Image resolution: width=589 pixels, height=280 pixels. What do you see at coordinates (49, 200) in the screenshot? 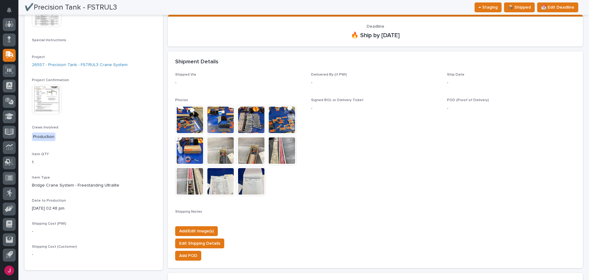
I see `span: Date to Production` at bounding box center [49, 200].